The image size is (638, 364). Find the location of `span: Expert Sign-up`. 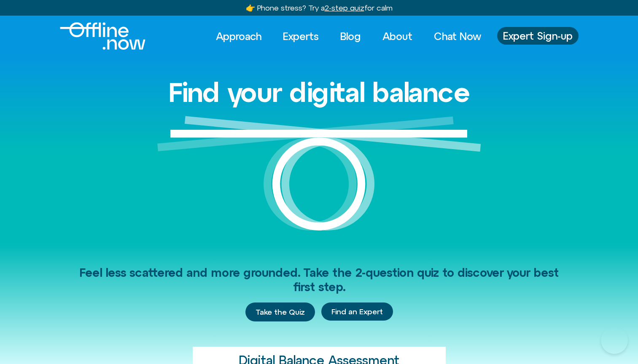

span: Expert Sign-up is located at coordinates (538, 36).